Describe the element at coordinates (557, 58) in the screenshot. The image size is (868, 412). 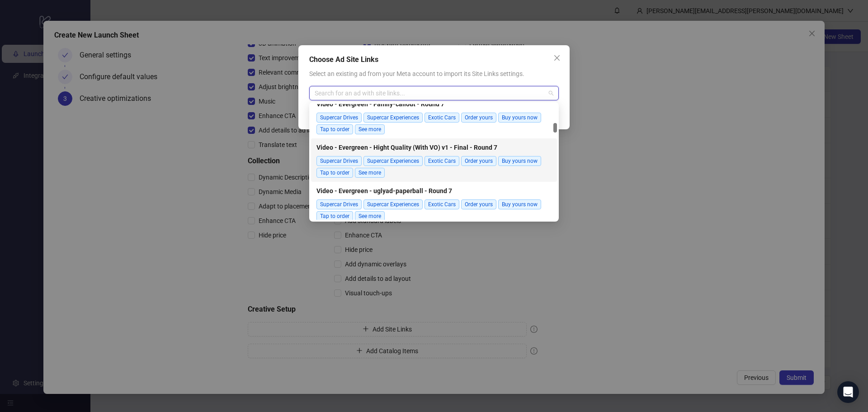
I see `span: close` at that location.